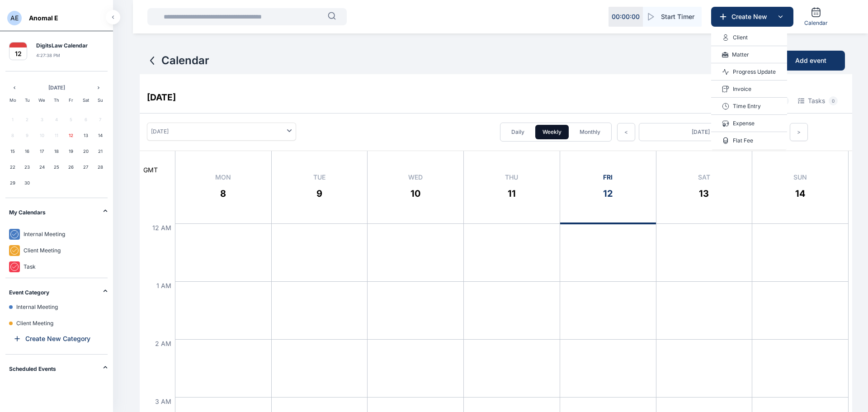 The image size is (868, 412). What do you see at coordinates (71, 152) in the screenshot?
I see `button: 19` at bounding box center [71, 152].